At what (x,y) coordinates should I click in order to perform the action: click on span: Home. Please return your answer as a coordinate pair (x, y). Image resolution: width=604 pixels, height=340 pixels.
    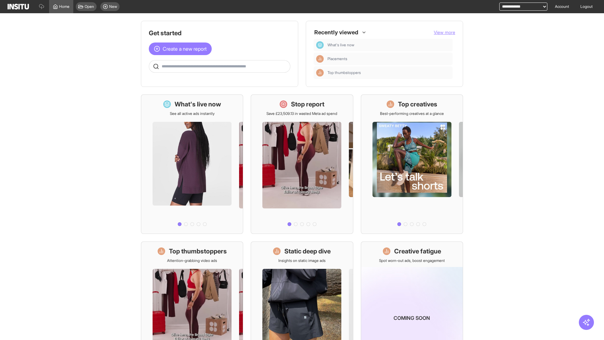
    Looking at the image, I should click on (64, 7).